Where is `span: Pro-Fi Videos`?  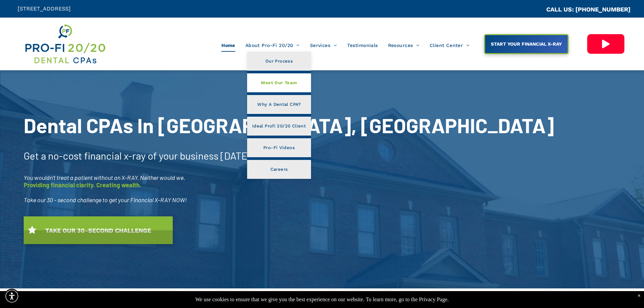 span: Pro-Fi Videos is located at coordinates (279, 148).